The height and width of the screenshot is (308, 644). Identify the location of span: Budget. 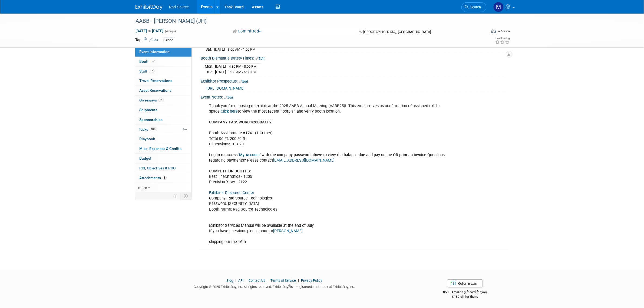
(145, 158).